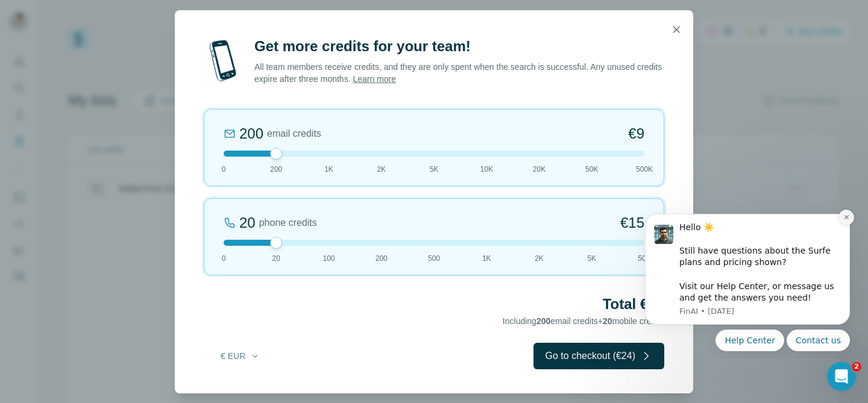 The height and width of the screenshot is (403, 868). What do you see at coordinates (289, 223) in the screenshot?
I see `span: phone credits` at bounding box center [289, 223].